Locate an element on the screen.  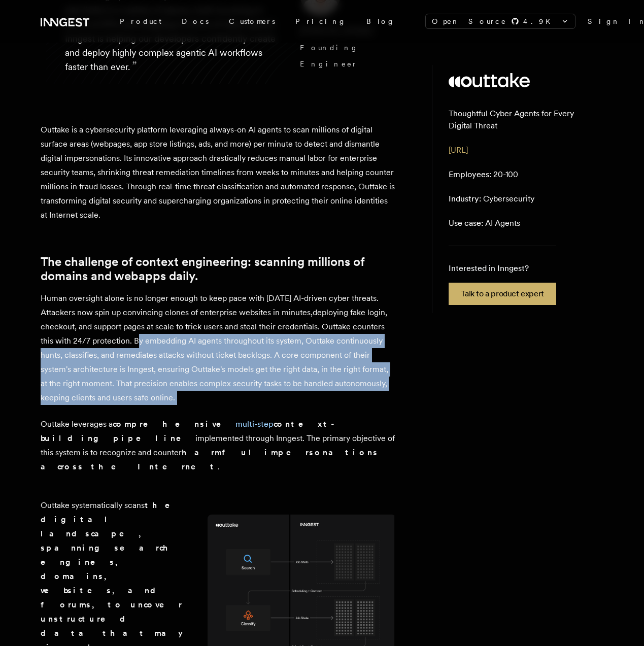
a: The challenge of context engineering: scanning millions of domains and webapps daily. is located at coordinates (218, 269).